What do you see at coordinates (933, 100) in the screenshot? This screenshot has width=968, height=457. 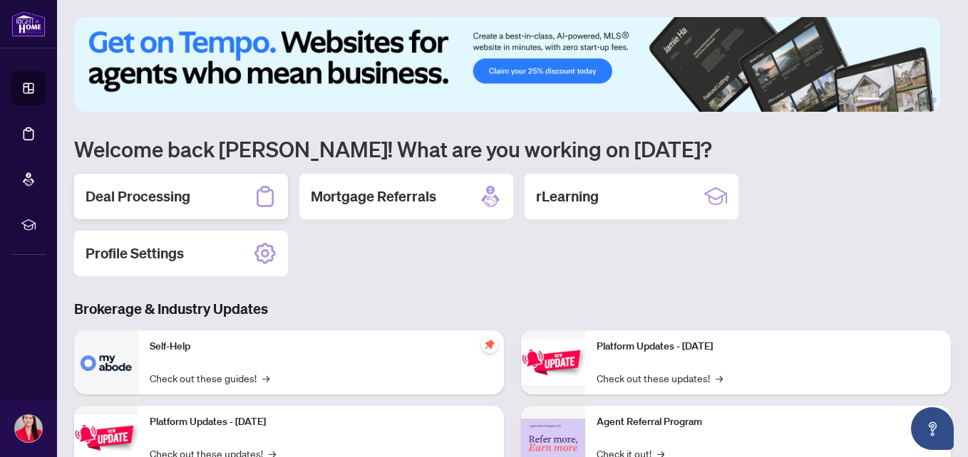 I see `button: 6` at bounding box center [933, 100].